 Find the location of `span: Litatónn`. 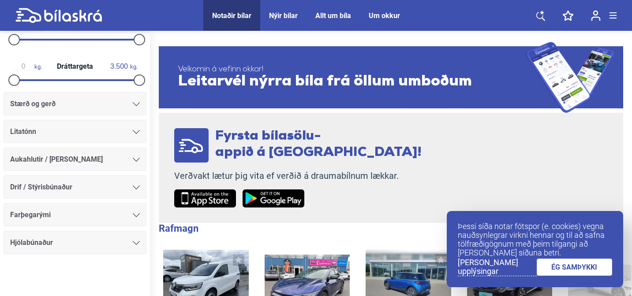

span: Litatónn is located at coordinates (23, 132).